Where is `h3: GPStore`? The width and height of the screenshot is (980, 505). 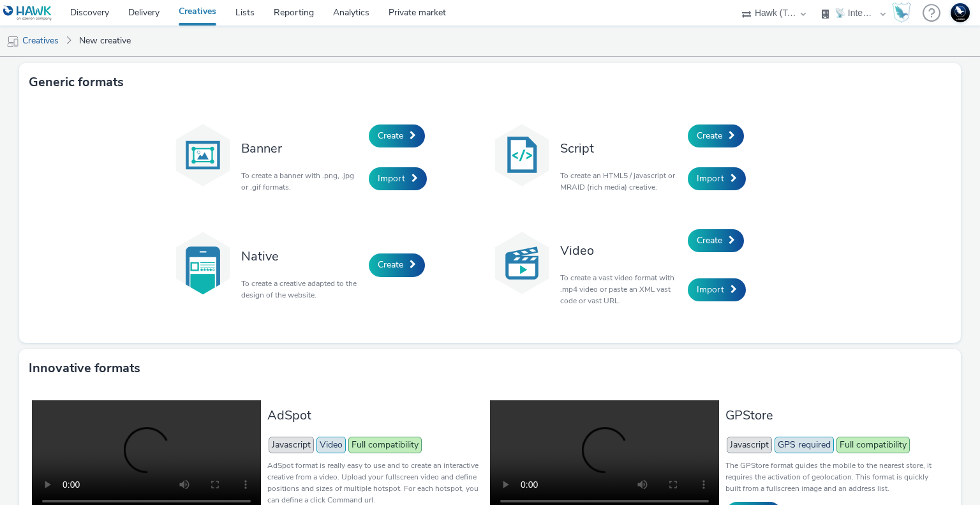
h3: GPStore is located at coordinates (833, 415).